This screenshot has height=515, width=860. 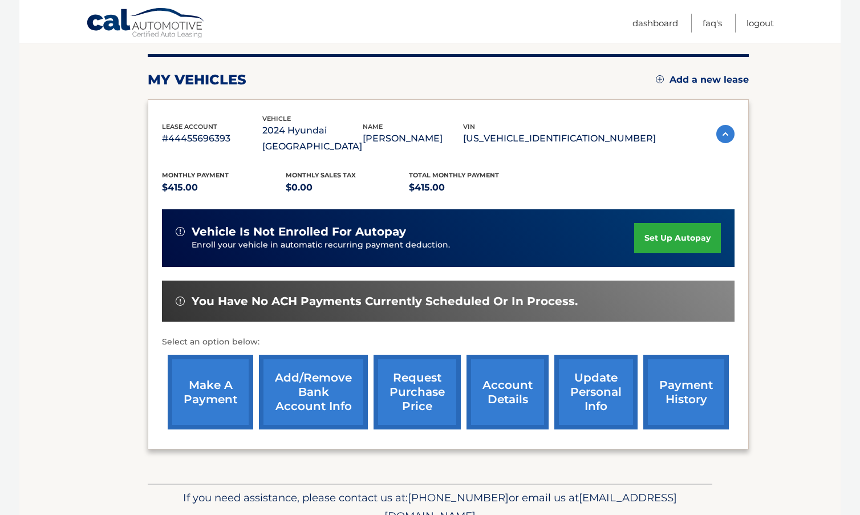 What do you see at coordinates (760, 23) in the screenshot?
I see `a: Logout` at bounding box center [760, 23].